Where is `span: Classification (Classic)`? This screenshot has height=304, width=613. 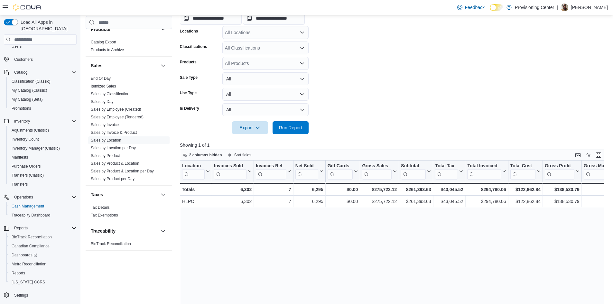 span: Classification (Classic) is located at coordinates (43, 81).